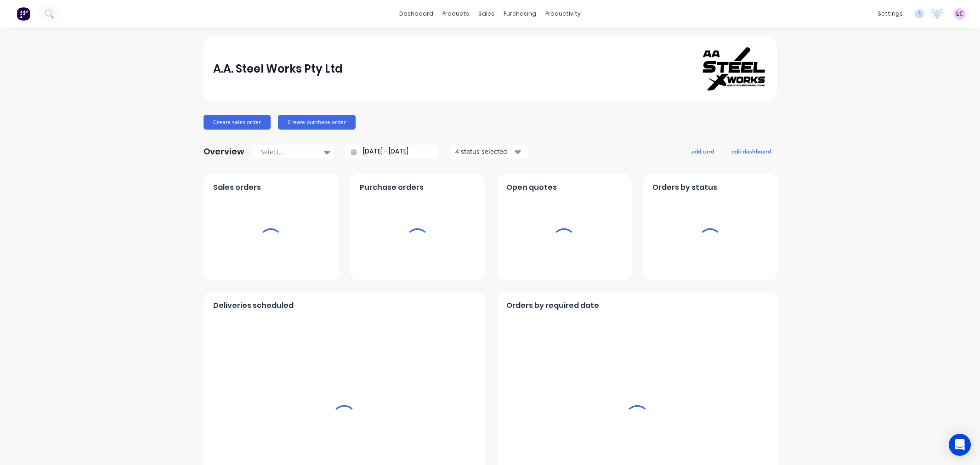 The width and height of the screenshot is (980, 465). What do you see at coordinates (735, 69) in the screenshot?
I see `img: A.A. Steel Works Pty Ltd` at bounding box center [735, 69].